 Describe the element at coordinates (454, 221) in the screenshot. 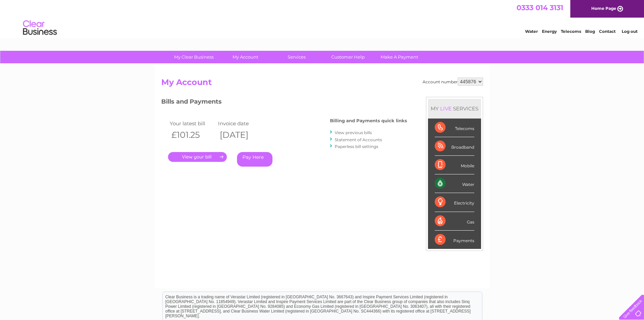

I see `div: Gas` at that location.